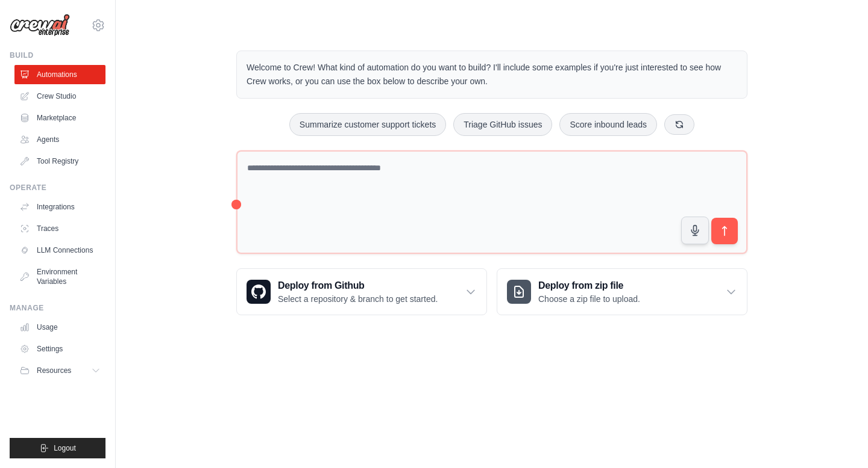 This screenshot has width=868, height=468. Describe the element at coordinates (60, 118) in the screenshot. I see `a: Marketplace` at that location.